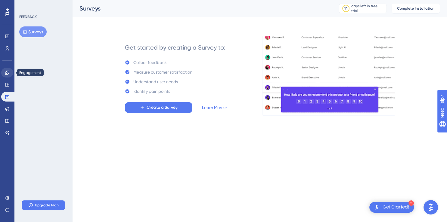  I want to click on div: Get Started!, so click(396, 208).